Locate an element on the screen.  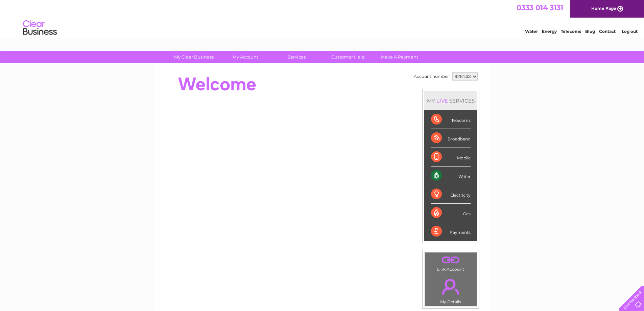
div: Broadband is located at coordinates (450, 138).